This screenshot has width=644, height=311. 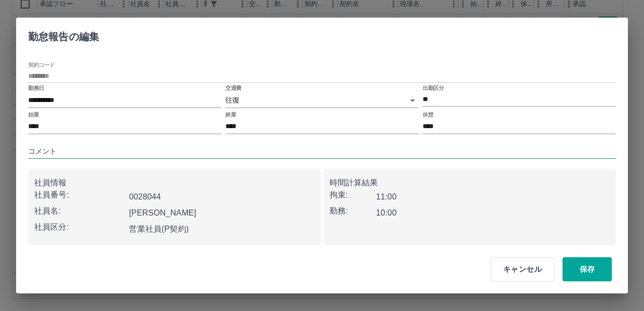 I want to click on label: 出勤区分, so click(x=433, y=88).